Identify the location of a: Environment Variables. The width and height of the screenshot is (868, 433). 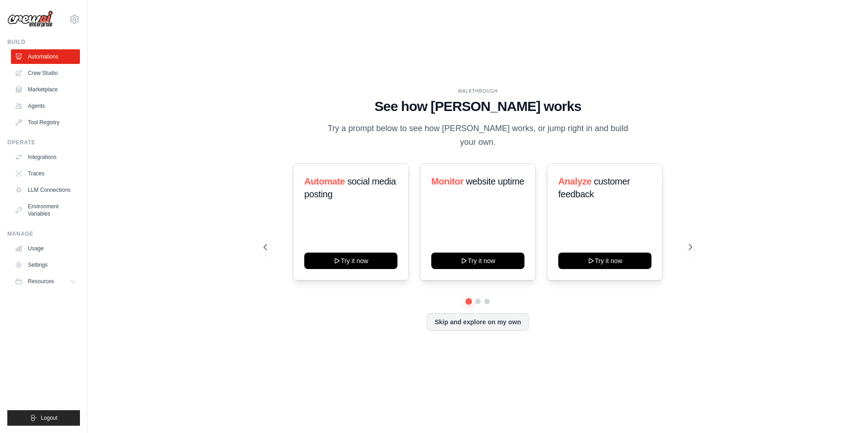
(45, 210).